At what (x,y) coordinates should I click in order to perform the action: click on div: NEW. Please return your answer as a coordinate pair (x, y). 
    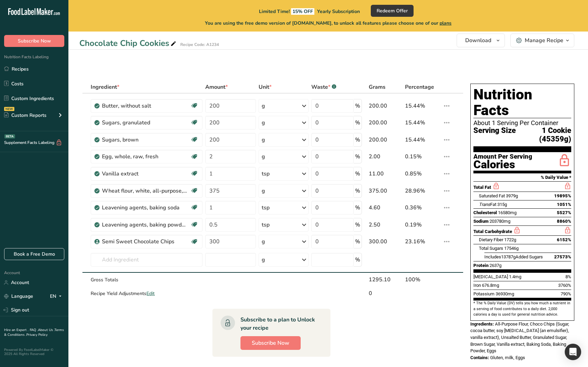
    Looking at the image, I should click on (9, 108).